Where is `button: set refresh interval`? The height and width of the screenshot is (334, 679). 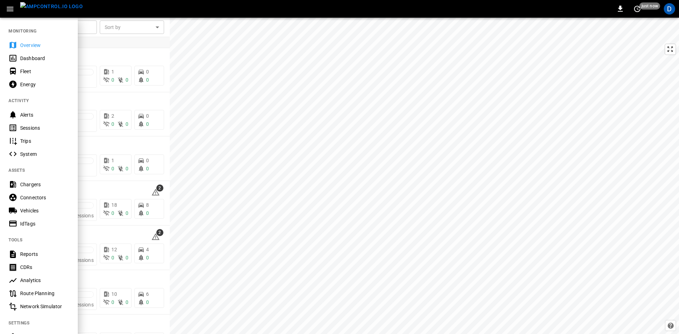
button: set refresh interval is located at coordinates (638, 9).